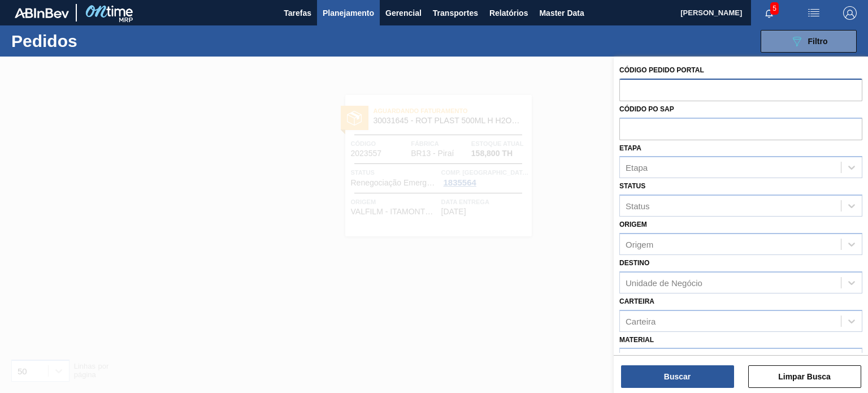  I want to click on span: Planejamento, so click(348, 13).